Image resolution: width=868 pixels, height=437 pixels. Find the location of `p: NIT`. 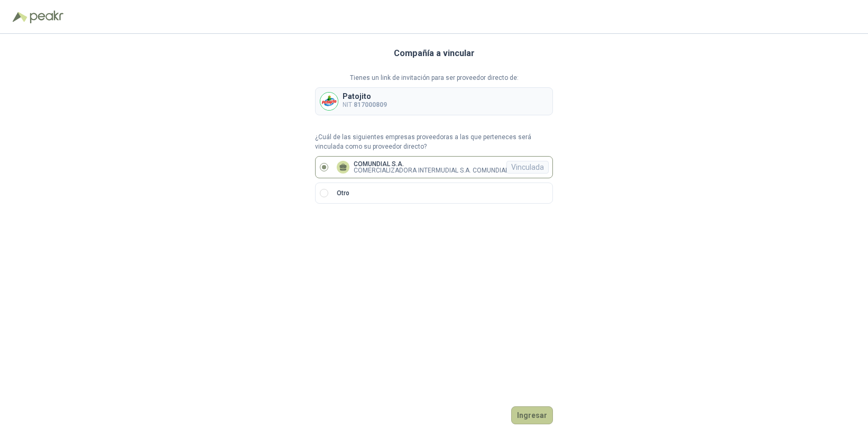

p: NIT is located at coordinates (364, 105).